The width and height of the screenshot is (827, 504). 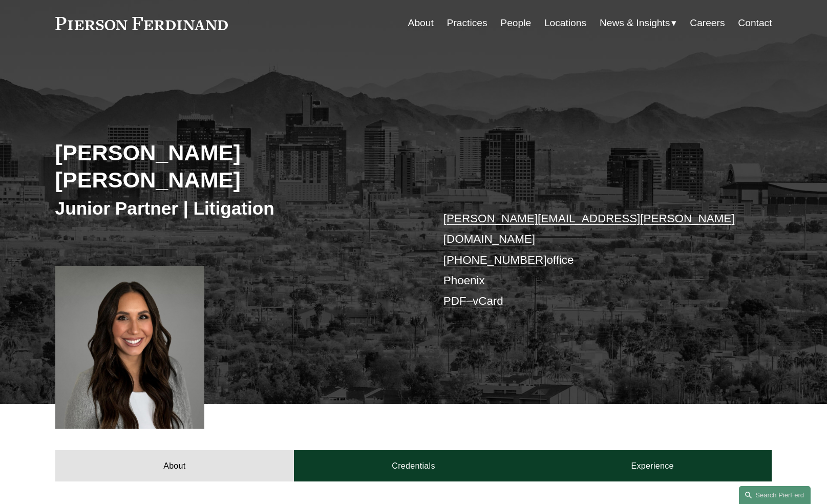 I want to click on a: vCard, so click(x=488, y=301).